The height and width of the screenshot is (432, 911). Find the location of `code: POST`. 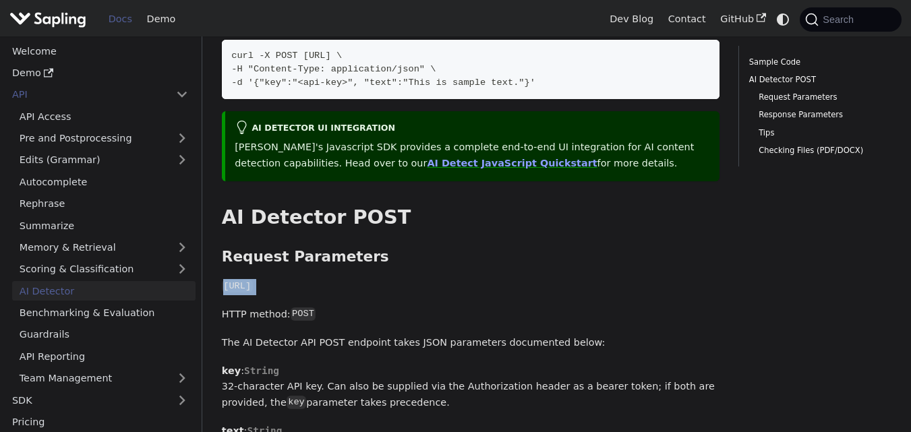

code: POST is located at coordinates (304, 314).